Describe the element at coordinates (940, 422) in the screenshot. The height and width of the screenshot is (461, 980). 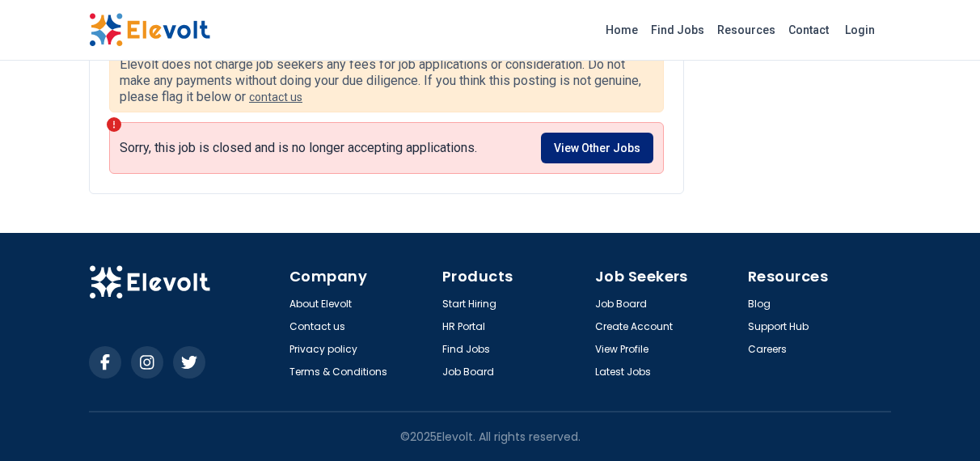
I see `div: Chat Widget` at that location.